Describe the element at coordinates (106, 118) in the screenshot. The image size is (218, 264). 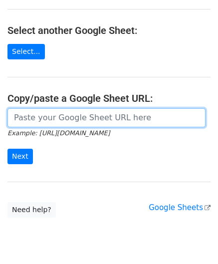
I see `input: Paste your Google Sheet URL here` at that location.